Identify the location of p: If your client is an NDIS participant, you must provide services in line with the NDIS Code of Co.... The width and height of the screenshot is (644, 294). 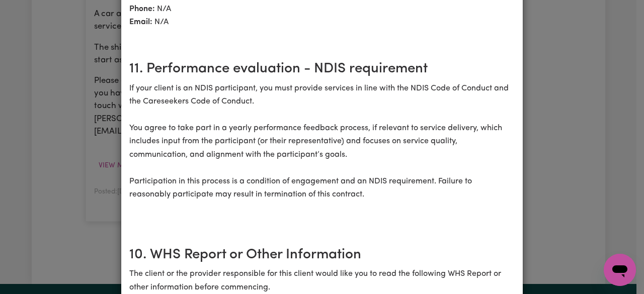
(322, 148).